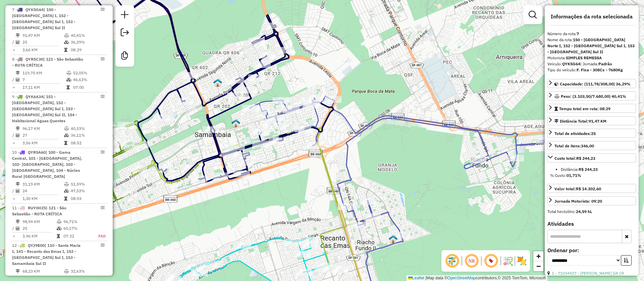 The width and height of the screenshot is (644, 281). I want to click on span: | 121 - São Sebastião - ROTA CRÍTICA, so click(47, 62).